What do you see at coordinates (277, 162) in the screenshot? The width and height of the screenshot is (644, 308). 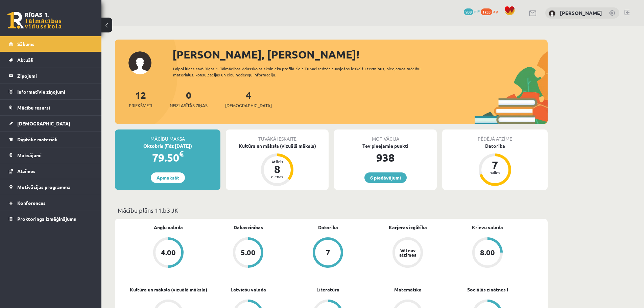 I see `div: Atlicis` at bounding box center [277, 162].